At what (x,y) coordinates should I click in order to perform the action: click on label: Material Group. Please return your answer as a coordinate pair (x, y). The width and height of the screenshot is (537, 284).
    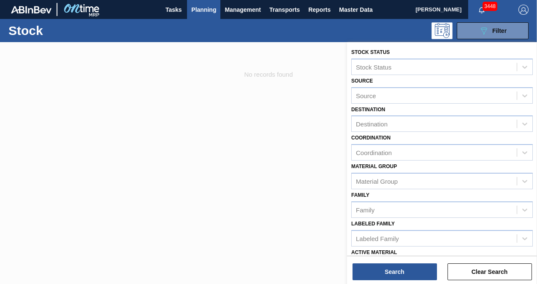
    Looking at the image, I should click on (374, 167).